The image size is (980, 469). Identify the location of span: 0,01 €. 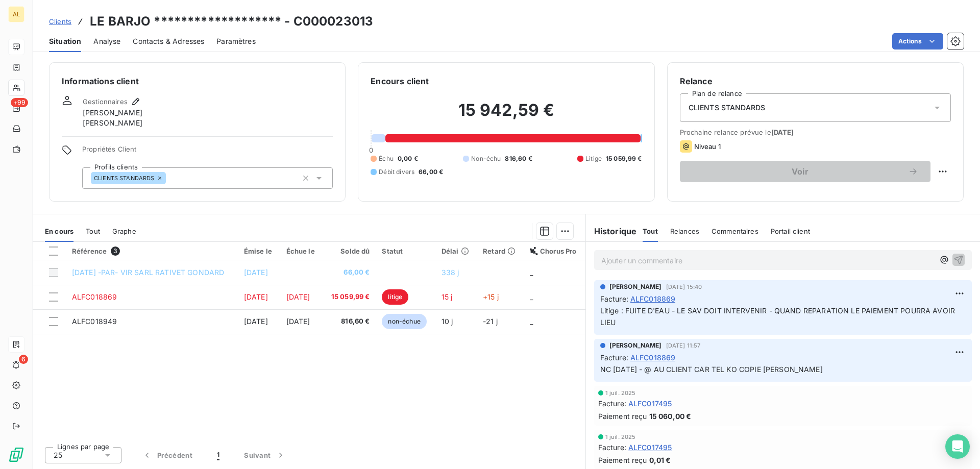
(660, 460).